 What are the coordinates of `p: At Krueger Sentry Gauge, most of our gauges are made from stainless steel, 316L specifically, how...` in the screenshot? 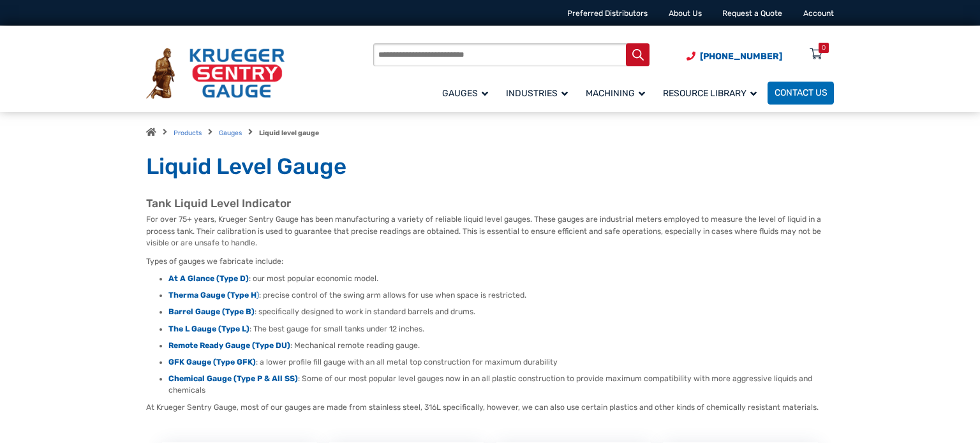 It's located at (490, 407).